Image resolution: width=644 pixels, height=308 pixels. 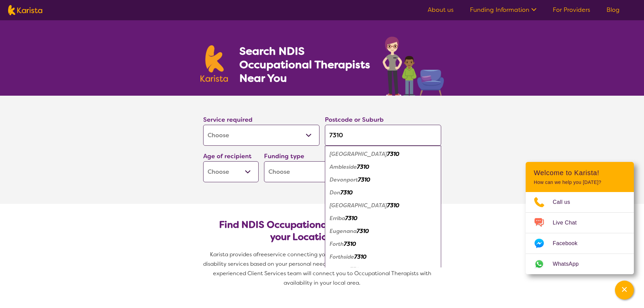 I want to click on em: Forthside, so click(x=342, y=257).